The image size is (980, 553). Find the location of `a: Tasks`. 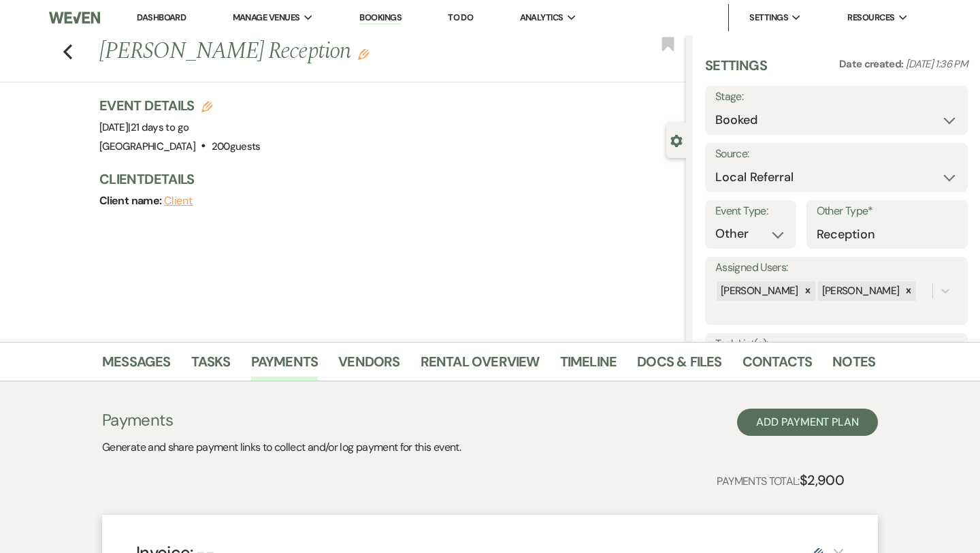

a: Tasks is located at coordinates (211, 366).